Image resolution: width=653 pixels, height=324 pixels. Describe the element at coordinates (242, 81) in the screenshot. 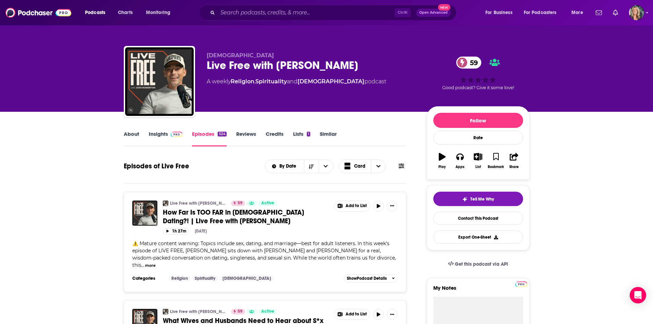

I see `a: Religion` at that location.